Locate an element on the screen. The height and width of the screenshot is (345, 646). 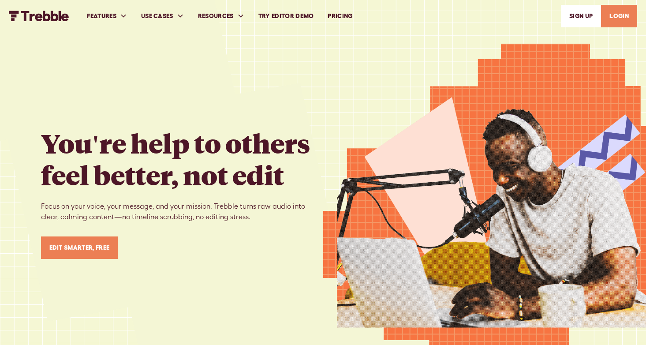
img: Trebble FM Logo is located at coordinates (39, 16).